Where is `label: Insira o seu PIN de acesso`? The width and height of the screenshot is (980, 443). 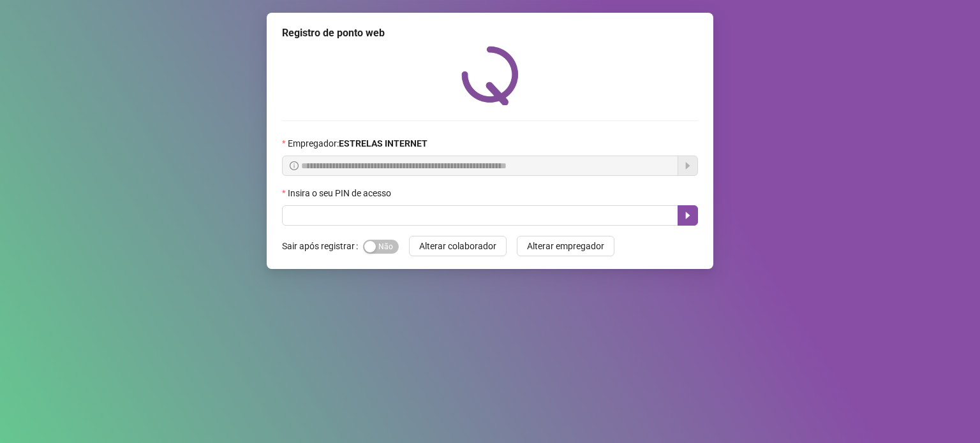 label: Insira o seu PIN de acesso is located at coordinates (341, 193).